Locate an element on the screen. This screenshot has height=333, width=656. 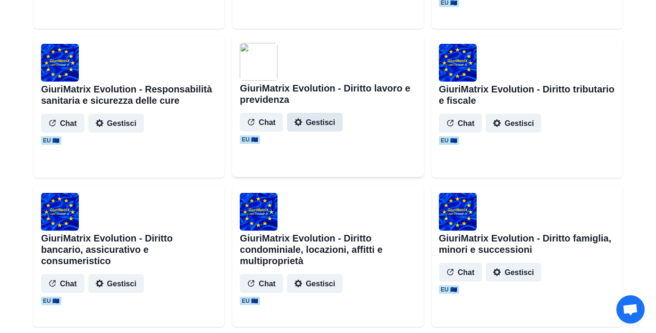
h2: GiuriMatrix Evolution - Diritto lavoro e previdenza is located at coordinates (328, 94).